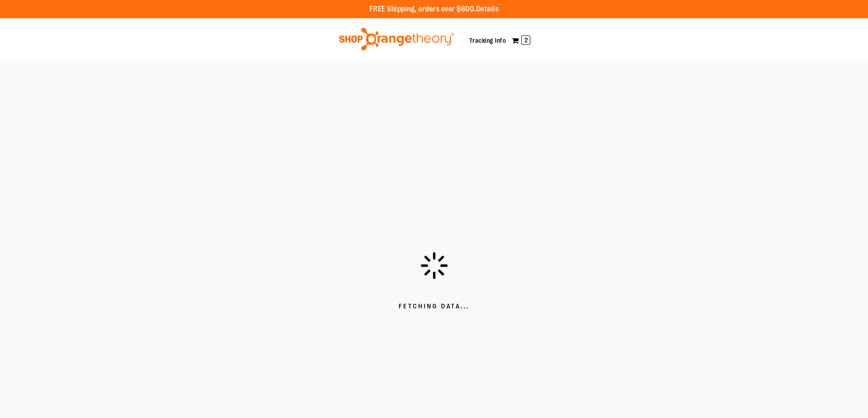 The height and width of the screenshot is (418, 868). I want to click on img: Shop Orangetheory, so click(396, 39).